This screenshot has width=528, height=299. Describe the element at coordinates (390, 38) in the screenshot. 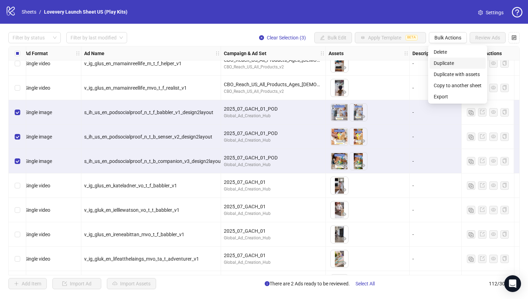

I see `button: Apply TemplateBETA` at that location.